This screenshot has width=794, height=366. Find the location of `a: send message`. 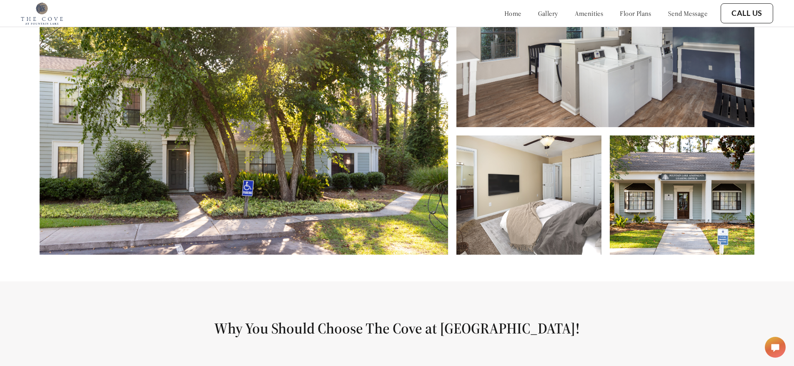

a: send message is located at coordinates (688, 13).